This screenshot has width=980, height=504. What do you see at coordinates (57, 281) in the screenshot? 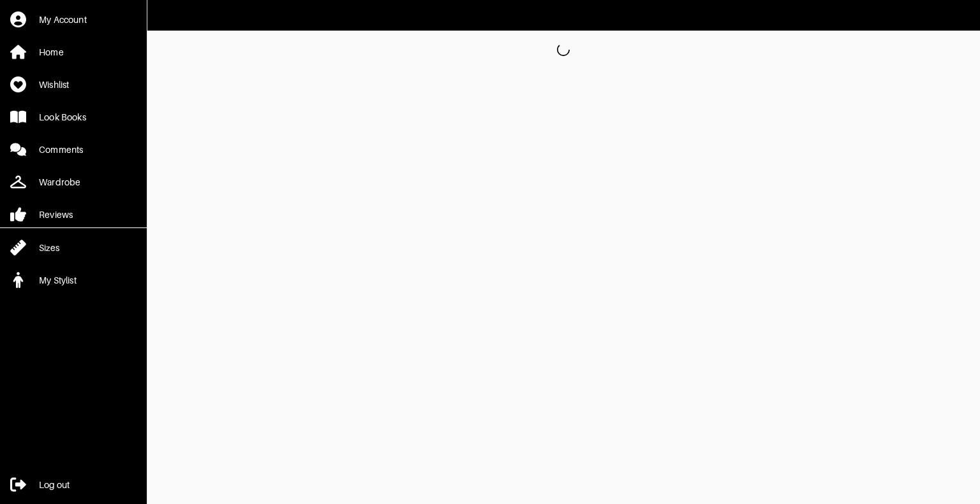
I see `div: My Stylist` at bounding box center [57, 281].